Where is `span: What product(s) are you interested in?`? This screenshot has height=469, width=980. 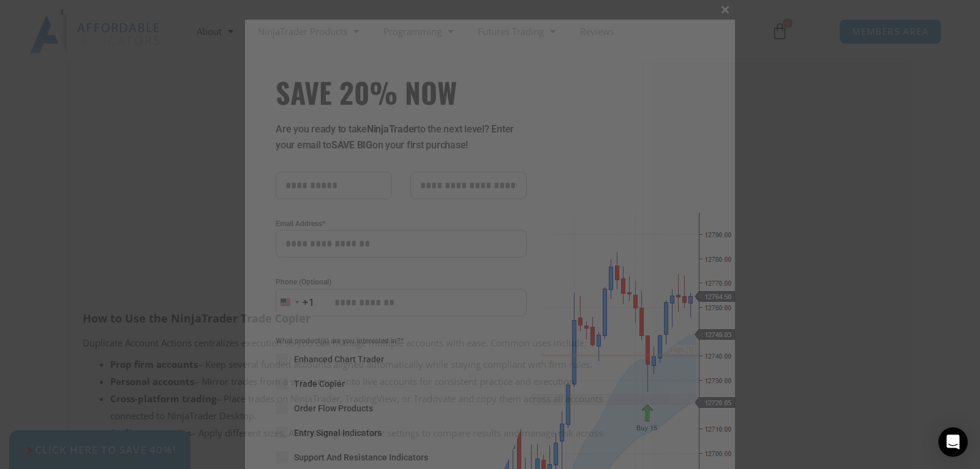
span: What product(s) are you interested in? is located at coordinates (401, 341).